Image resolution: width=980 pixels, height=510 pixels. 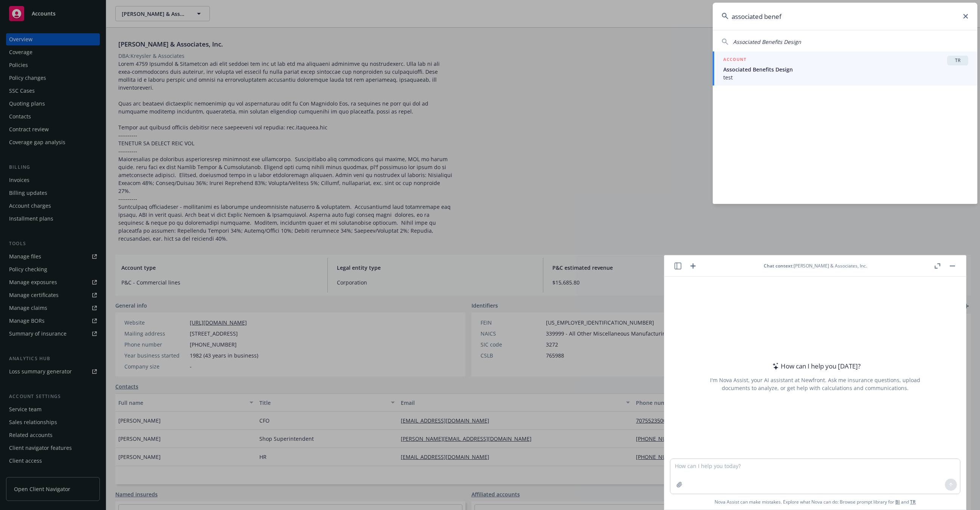 I want to click on a: TR, so click(x=913, y=501).